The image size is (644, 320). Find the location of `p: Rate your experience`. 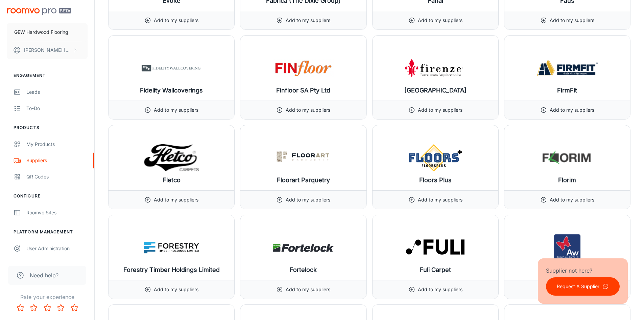

p: Rate your experience is located at coordinates (47, 297).